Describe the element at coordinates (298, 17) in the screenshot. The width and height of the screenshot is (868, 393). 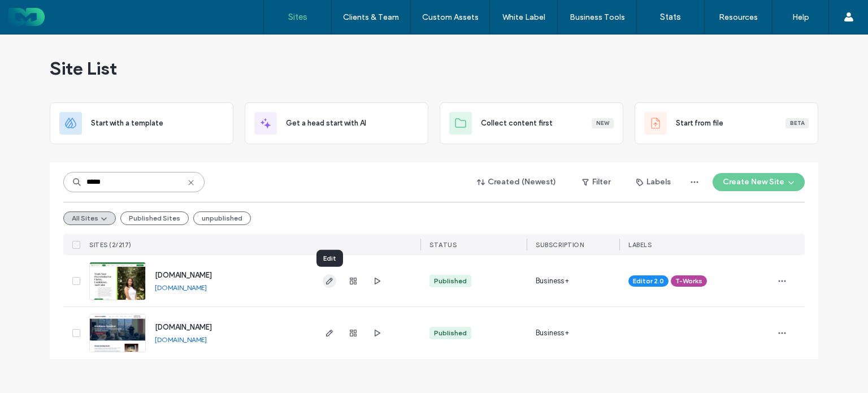
I see `label: Sites` at that location.